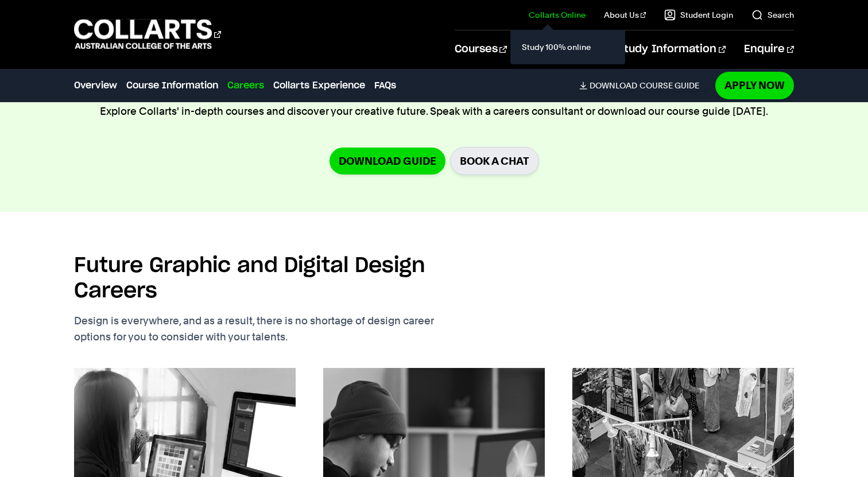 The width and height of the screenshot is (868, 477). Describe the element at coordinates (148, 34) in the screenshot. I see `div: Go to homepage` at that location.